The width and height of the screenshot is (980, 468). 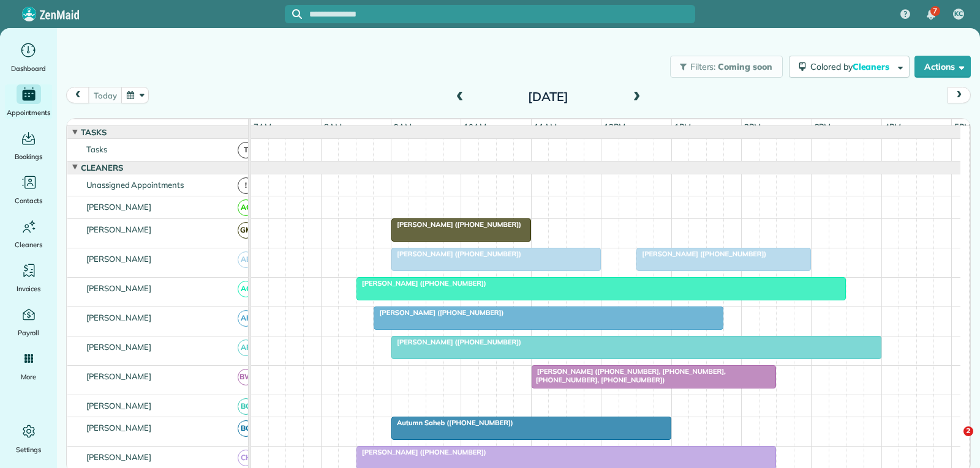 What do you see at coordinates (105, 95) in the screenshot?
I see `button: today` at bounding box center [105, 95].